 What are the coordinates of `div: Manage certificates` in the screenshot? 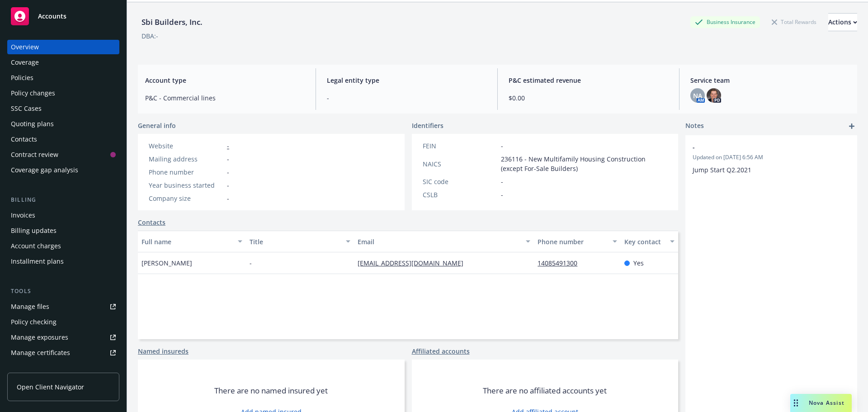 It's located at (41, 353).